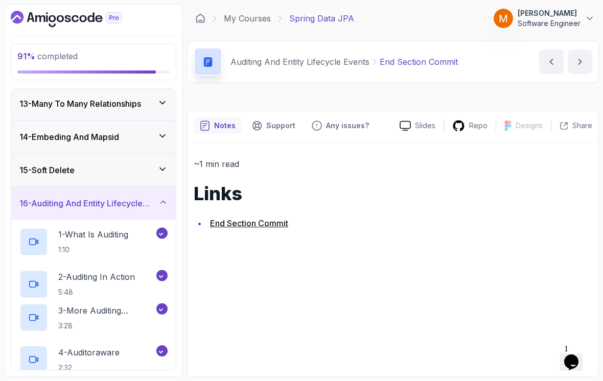  Describe the element at coordinates (106, 326) in the screenshot. I see `p: 3:28` at that location.